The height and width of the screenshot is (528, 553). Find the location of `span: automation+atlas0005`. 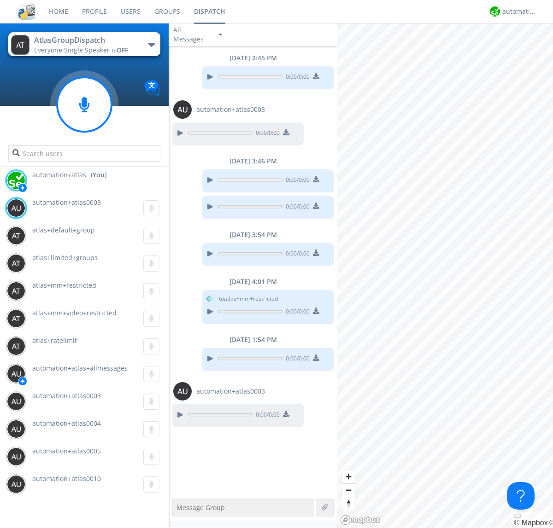

span: automation+atlas0005 is located at coordinates (66, 451).